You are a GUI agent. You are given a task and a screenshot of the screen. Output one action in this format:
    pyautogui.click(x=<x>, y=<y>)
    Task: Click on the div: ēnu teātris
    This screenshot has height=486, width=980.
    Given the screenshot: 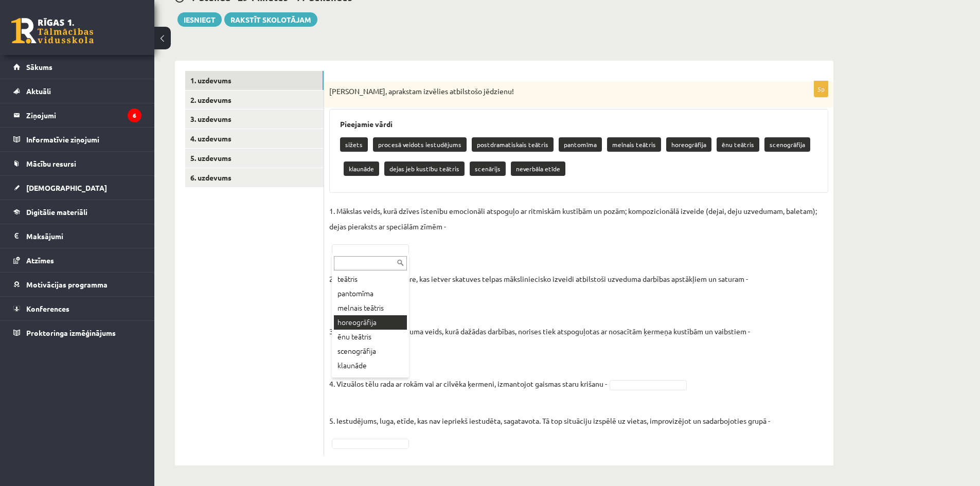 What is the action you would take?
    pyautogui.click(x=370, y=337)
    